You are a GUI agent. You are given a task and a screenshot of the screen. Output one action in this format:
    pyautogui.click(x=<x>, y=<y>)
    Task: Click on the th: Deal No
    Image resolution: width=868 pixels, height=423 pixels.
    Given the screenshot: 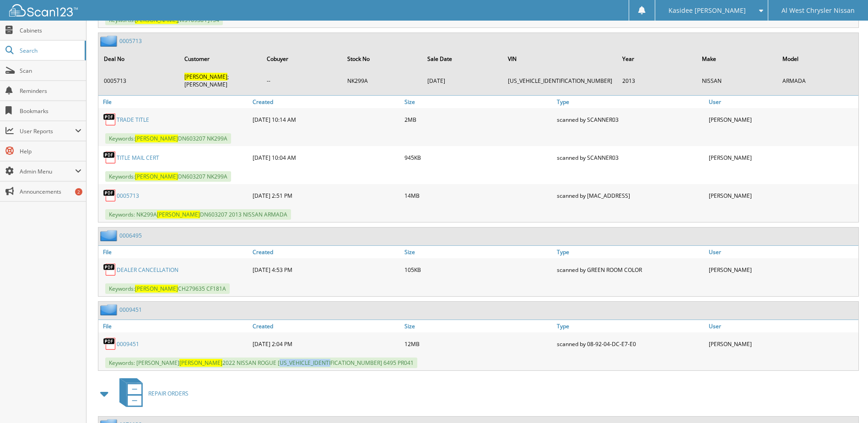 What is the action you would take?
    pyautogui.click(x=139, y=58)
    